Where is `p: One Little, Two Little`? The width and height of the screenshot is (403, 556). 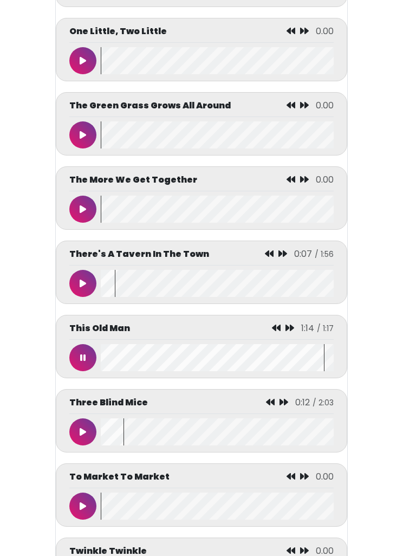
p: One Little, Two Little is located at coordinates (118, 31).